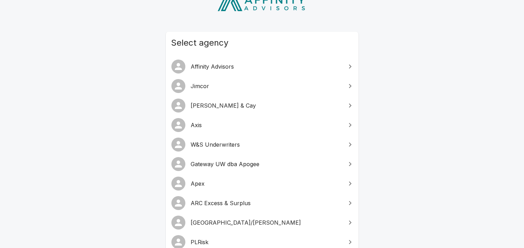 This screenshot has width=524, height=248. What do you see at coordinates (266, 145) in the screenshot?
I see `span: W&S Underwriters` at bounding box center [266, 145].